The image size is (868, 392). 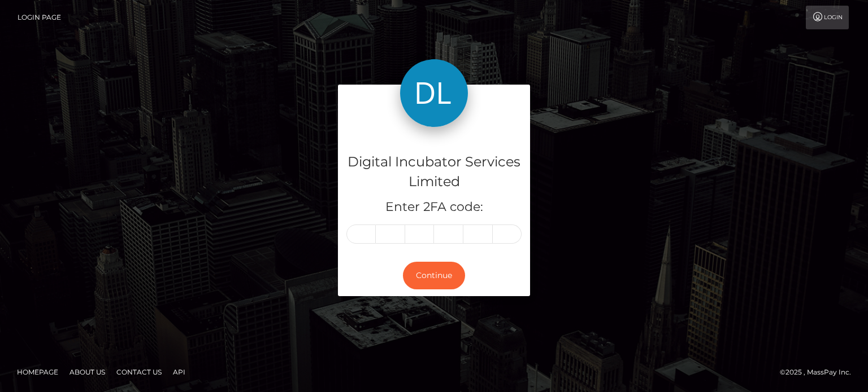 What do you see at coordinates (434, 275) in the screenshot?
I see `button: Continue` at bounding box center [434, 275].